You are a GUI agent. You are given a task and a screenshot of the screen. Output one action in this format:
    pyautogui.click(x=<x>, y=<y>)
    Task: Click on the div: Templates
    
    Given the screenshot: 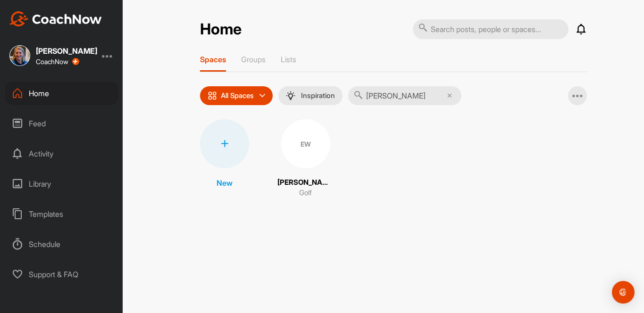 What is the action you would take?
    pyautogui.click(x=62, y=214)
    